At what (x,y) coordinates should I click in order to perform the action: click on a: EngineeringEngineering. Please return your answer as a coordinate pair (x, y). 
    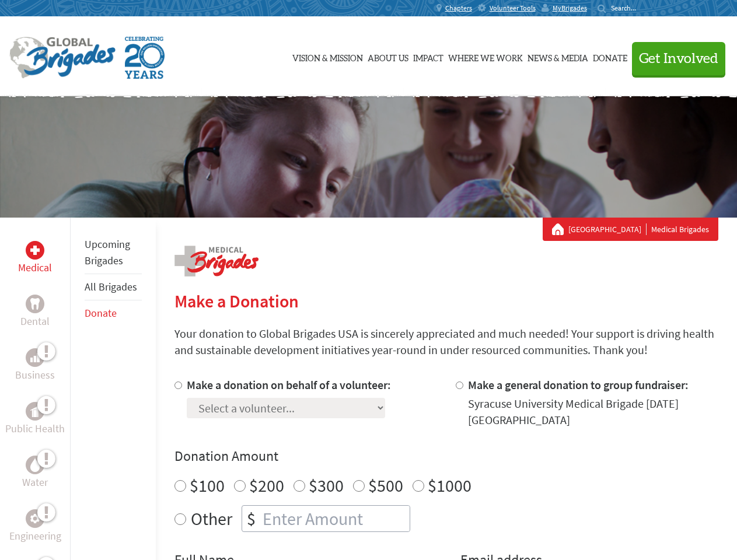
    Looking at the image, I should click on (35, 527).